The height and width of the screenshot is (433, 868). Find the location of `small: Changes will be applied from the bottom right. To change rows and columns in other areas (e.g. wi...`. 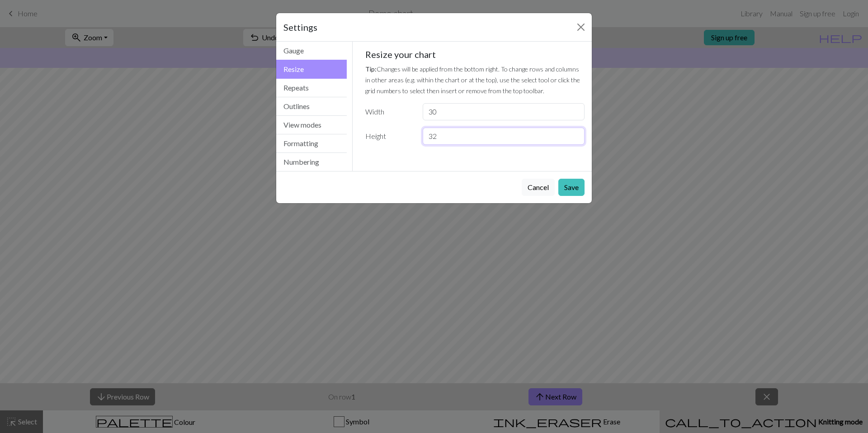

small: Changes will be applied from the bottom right. To change rows and columns in other areas (e.g. wi... is located at coordinates (472, 80).